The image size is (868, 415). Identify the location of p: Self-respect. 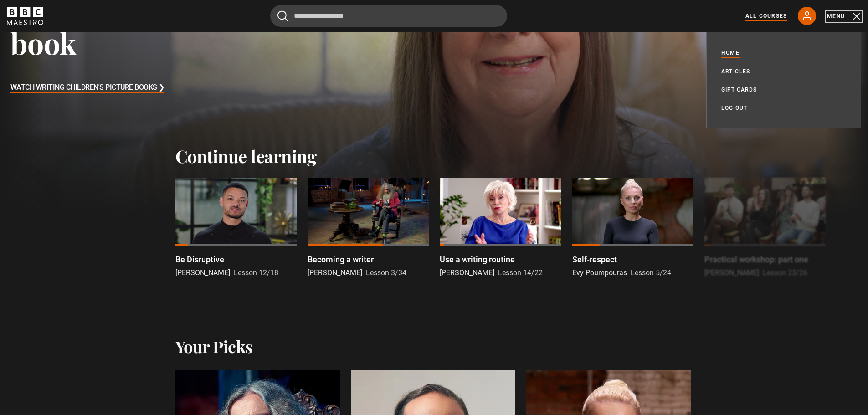
(594, 259).